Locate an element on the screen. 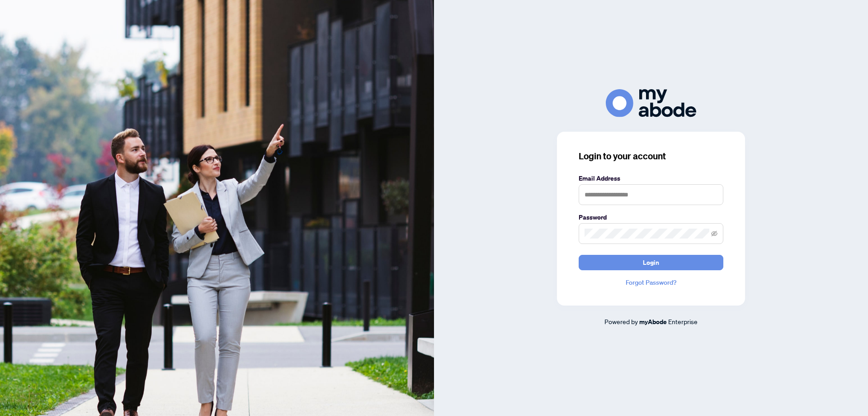 Image resolution: width=868 pixels, height=416 pixels. label: Email Address is located at coordinates (651, 178).